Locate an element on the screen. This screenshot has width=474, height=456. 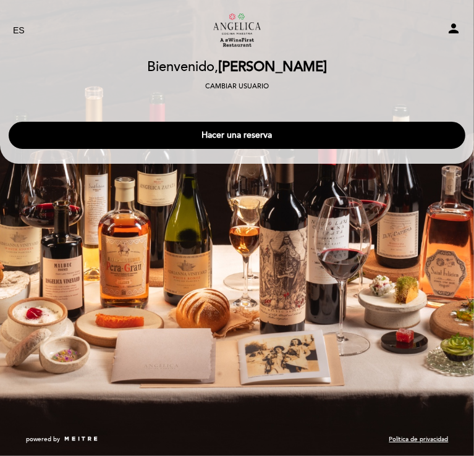
button: Cambiar usuario is located at coordinates (237, 86).